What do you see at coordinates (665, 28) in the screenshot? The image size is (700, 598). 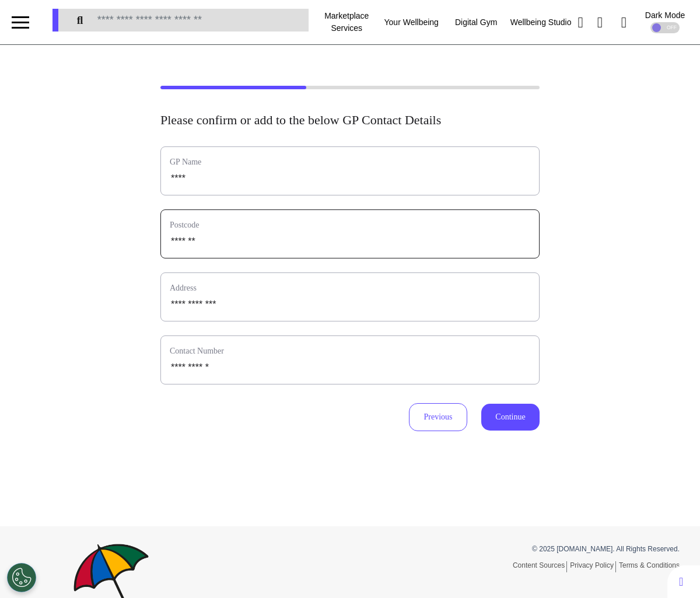 I see `div: OFF` at bounding box center [665, 28].